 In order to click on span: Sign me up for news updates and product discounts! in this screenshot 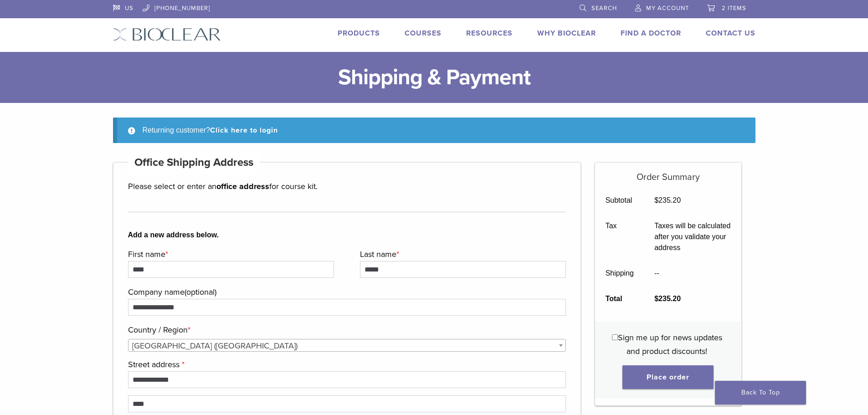, I will do `click(669, 345)`.